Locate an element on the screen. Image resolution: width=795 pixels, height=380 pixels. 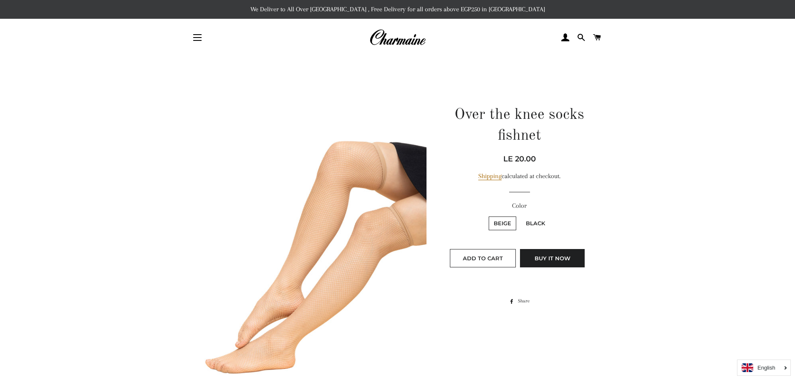
span: Add to Cart is located at coordinates (483, 258).